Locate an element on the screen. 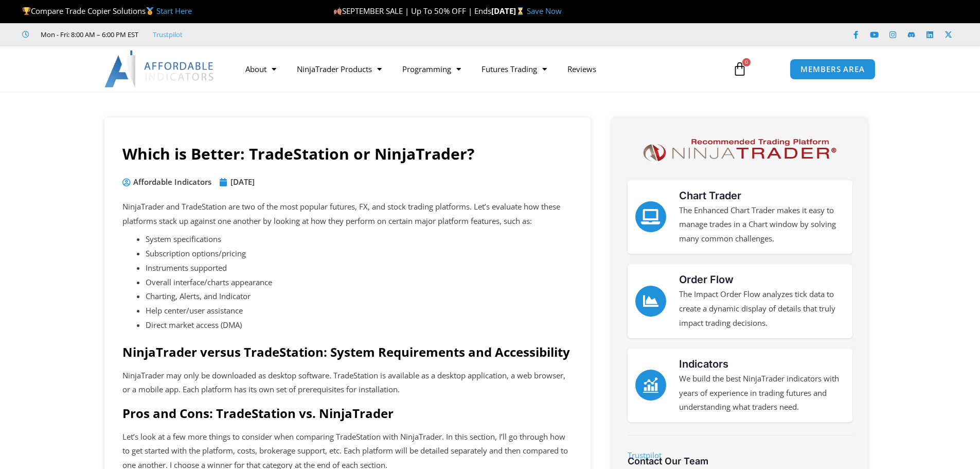 The height and width of the screenshot is (469, 980). span: MEMBERS AREA is located at coordinates (832, 69).